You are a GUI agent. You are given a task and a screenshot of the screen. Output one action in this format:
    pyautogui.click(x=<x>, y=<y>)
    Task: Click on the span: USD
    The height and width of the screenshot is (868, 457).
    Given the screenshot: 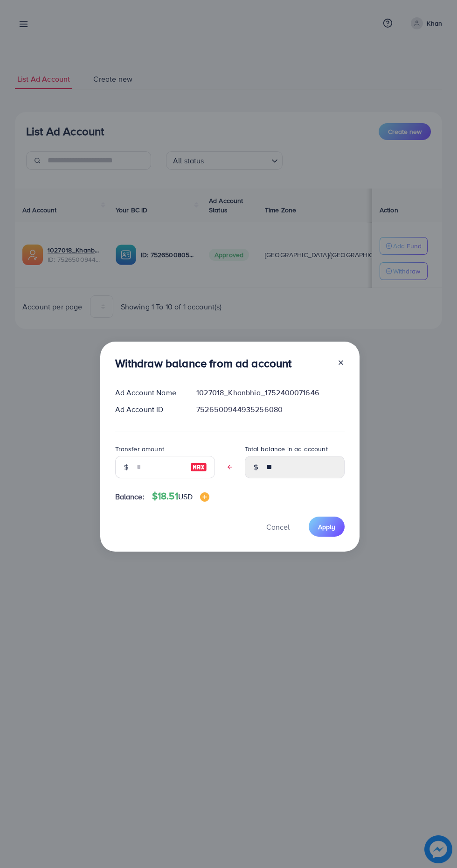 What is the action you would take?
    pyautogui.click(x=185, y=496)
    